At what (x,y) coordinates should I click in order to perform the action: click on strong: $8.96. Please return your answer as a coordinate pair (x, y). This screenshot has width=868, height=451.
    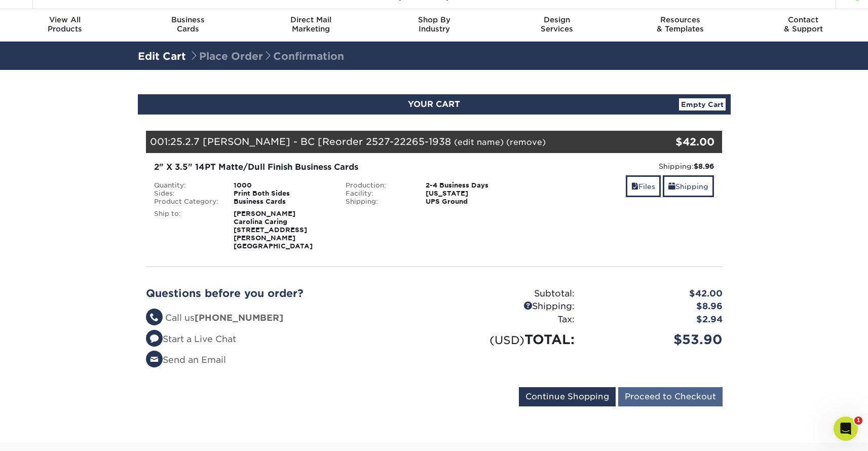
    Looking at the image, I should click on (704, 166).